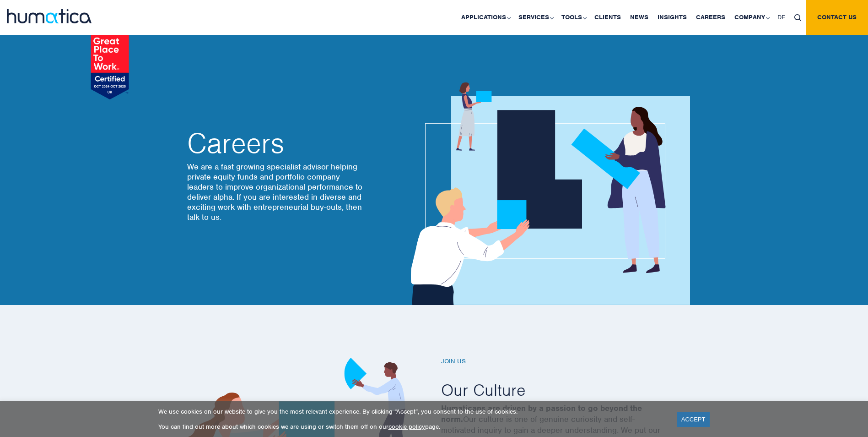 Image resolution: width=868 pixels, height=437 pixels. Describe the element at coordinates (781, 17) in the screenshot. I see `span: DE` at that location.